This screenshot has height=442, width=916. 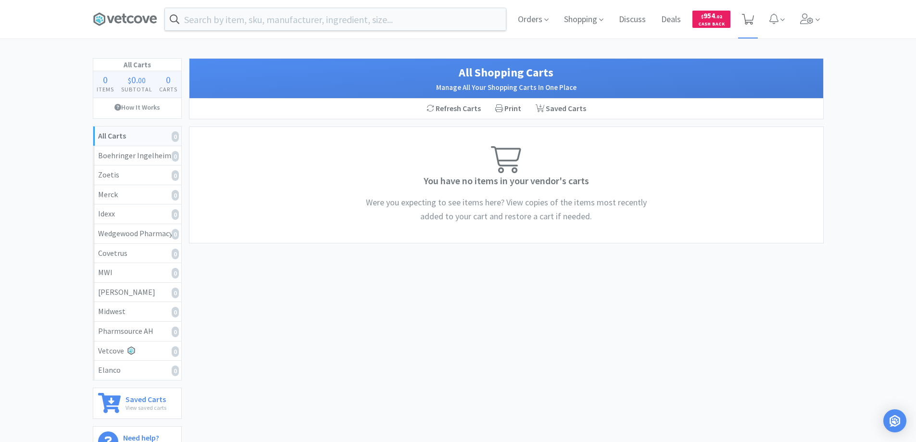 What do you see at coordinates (671, 20) in the screenshot?
I see `a: Deals` at bounding box center [671, 20].